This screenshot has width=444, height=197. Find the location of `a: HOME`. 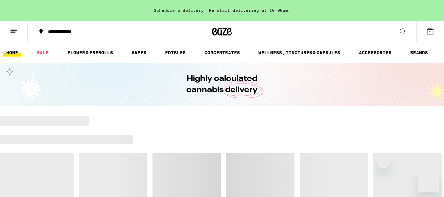

a: HOME is located at coordinates (12, 53).